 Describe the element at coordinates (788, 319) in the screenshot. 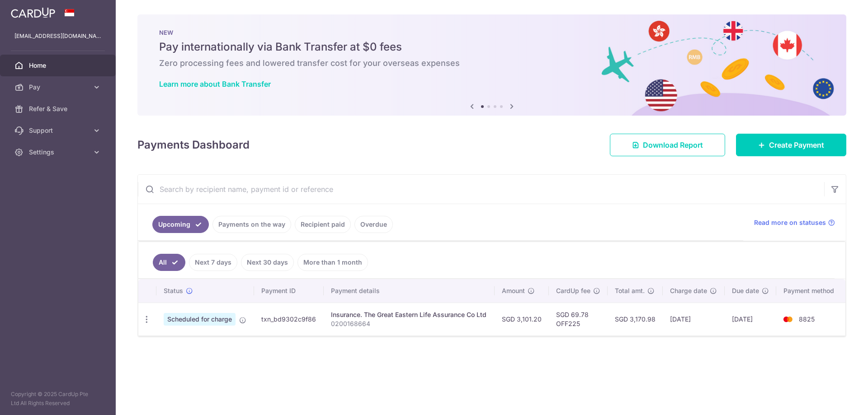

I see `img: Bank Card` at that location.